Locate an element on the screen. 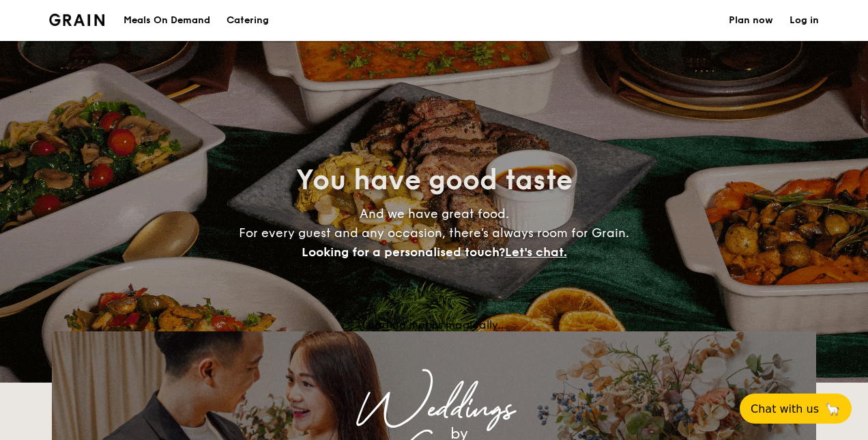 The height and width of the screenshot is (440, 868). div: Weddings is located at coordinates (434, 409).